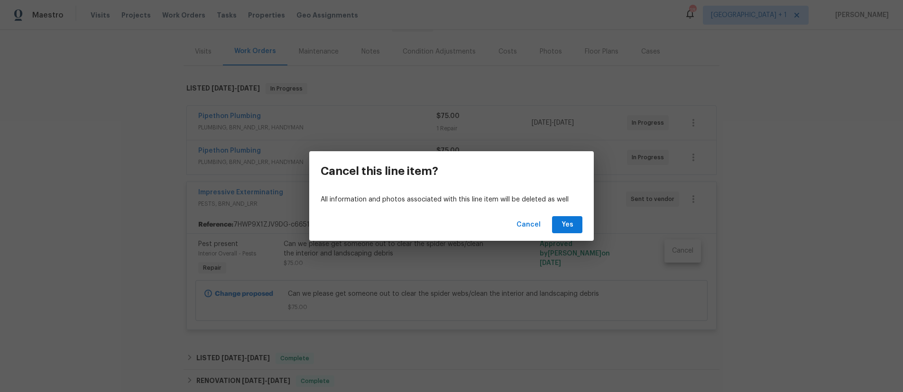  I want to click on p: All information and photos associated with this line item will be deleted as well, so click(452, 200).